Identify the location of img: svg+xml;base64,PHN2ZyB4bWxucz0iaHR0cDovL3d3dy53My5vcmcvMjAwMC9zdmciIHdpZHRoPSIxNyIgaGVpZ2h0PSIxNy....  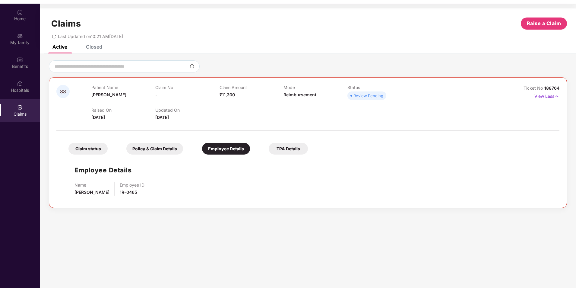
(557, 96).